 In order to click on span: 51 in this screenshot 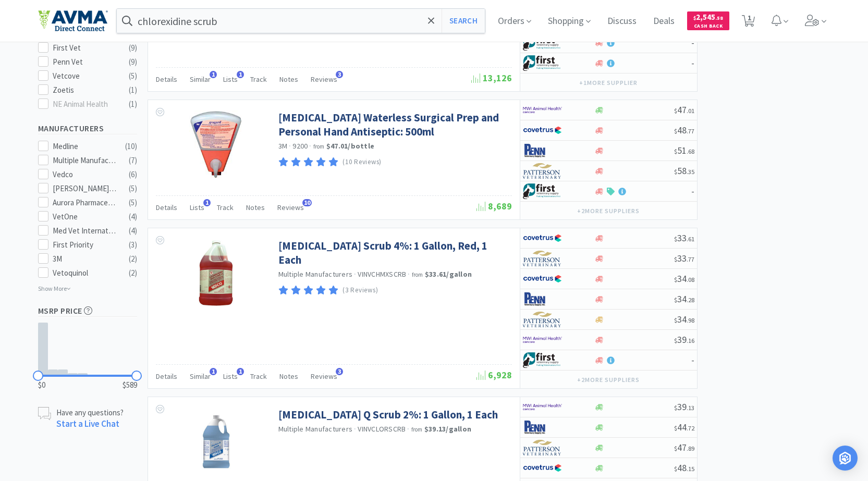, I will do `click(684, 150)`.